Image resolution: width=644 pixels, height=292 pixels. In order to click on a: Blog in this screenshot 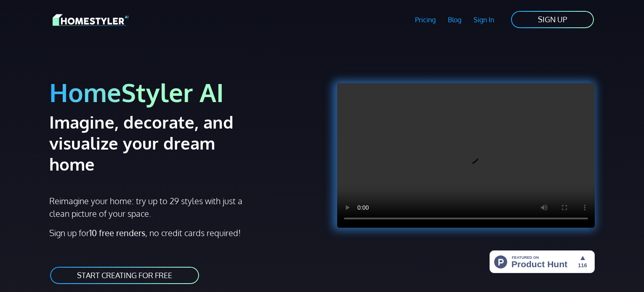, I will do `click(454, 20)`.